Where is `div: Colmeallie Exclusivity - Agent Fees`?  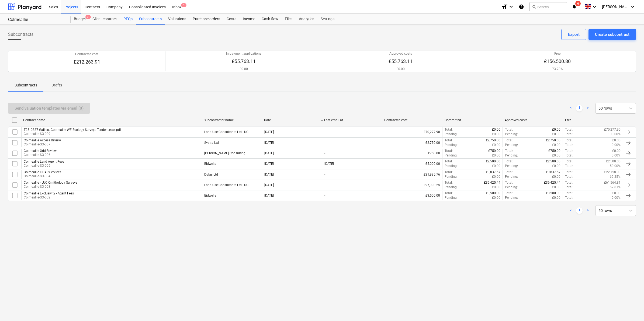
div: Colmeallie Exclusivity - Agent Fees is located at coordinates (49, 193).